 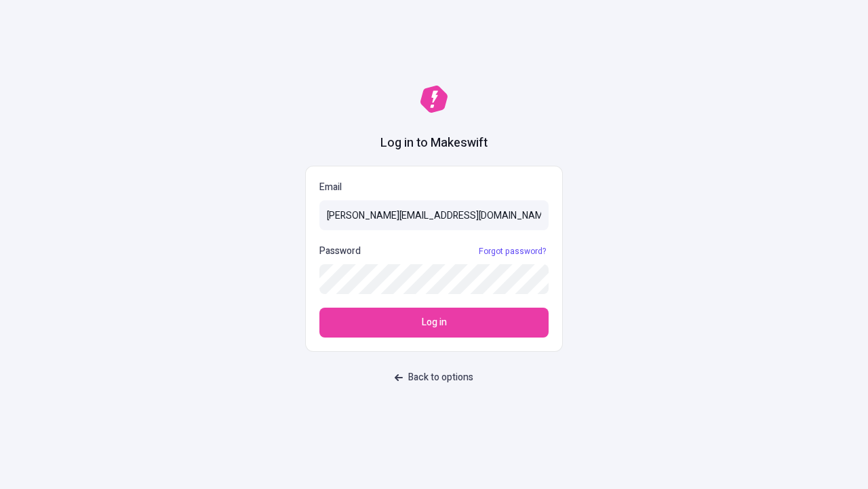 What do you see at coordinates (434, 377) in the screenshot?
I see `button: Back to options` at bounding box center [434, 377].